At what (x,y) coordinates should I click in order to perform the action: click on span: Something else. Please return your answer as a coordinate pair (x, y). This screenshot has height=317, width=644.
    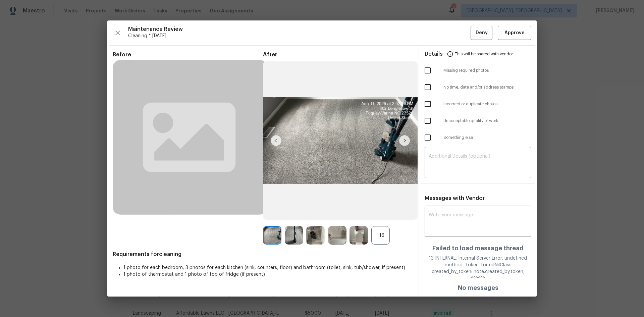
    Looking at the image, I should click on (487, 137).